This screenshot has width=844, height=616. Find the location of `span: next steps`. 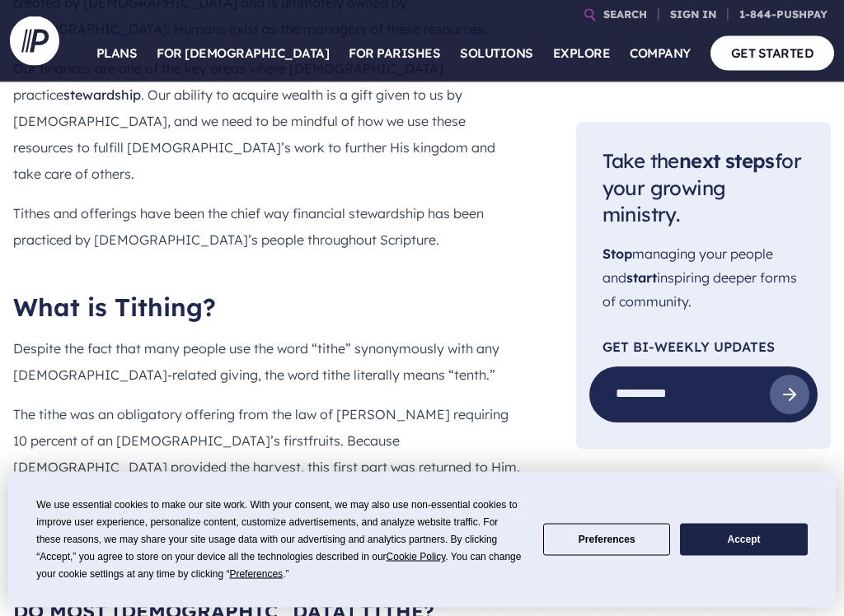

span: next steps is located at coordinates (727, 161).